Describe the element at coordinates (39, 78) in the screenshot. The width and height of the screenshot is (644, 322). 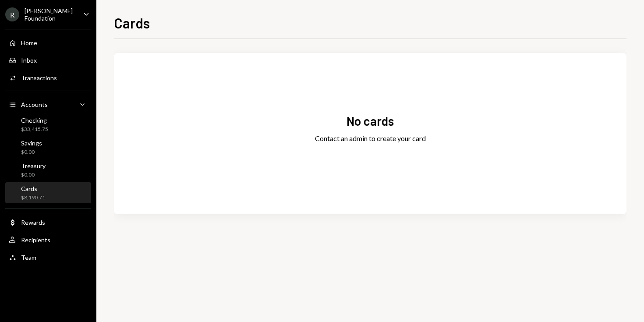
I see `div: Transactions` at that location.